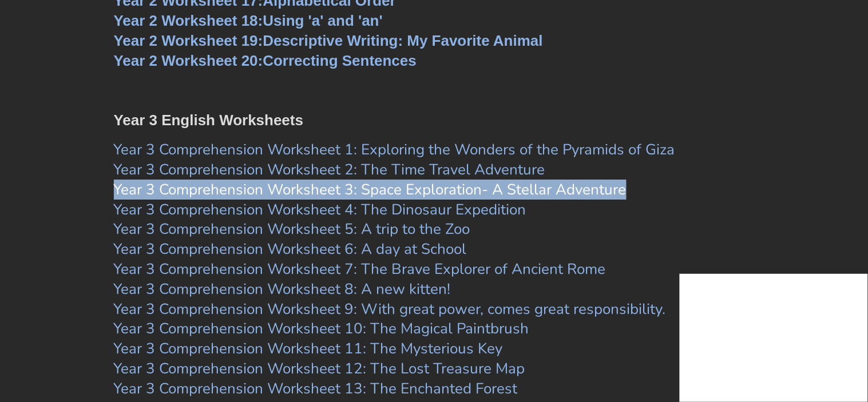  What do you see at coordinates (265, 61) in the screenshot?
I see `a: Year 2 Worksheet 20:Correcting Sentences` at bounding box center [265, 61].